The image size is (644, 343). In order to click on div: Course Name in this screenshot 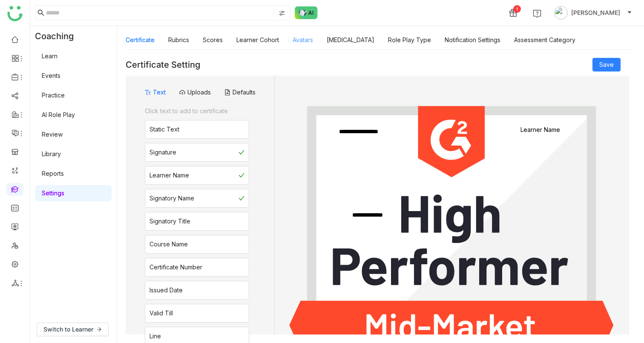, I will do `click(168, 245)`.